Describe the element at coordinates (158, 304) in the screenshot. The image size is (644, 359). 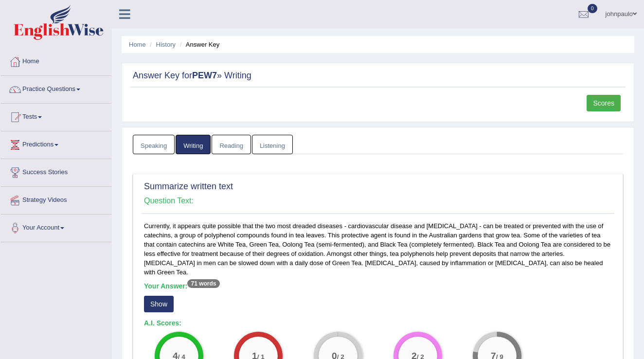
I see `button: Show` at that location.